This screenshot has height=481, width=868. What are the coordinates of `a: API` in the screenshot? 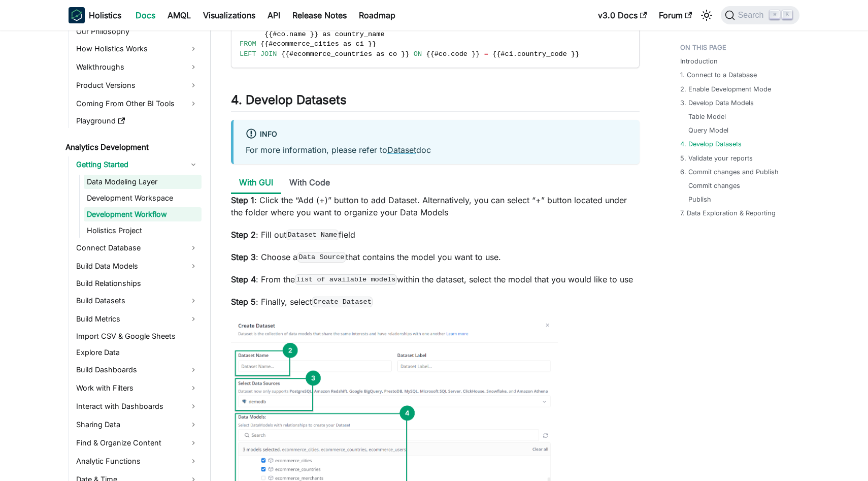 It's located at (273, 15).